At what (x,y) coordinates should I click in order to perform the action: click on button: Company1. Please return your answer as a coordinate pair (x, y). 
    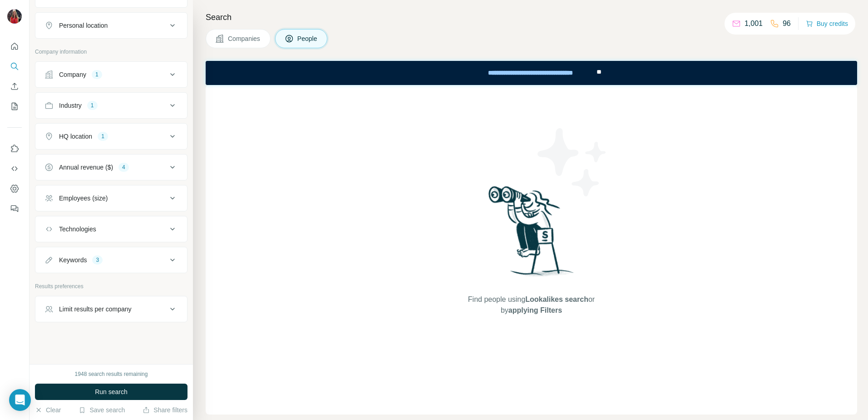
    Looking at the image, I should click on (112, 75).